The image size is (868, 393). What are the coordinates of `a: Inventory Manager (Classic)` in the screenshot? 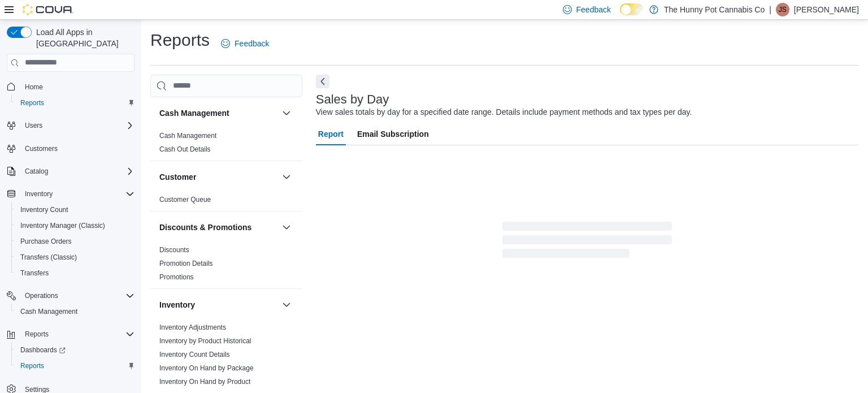 It's located at (63, 226).